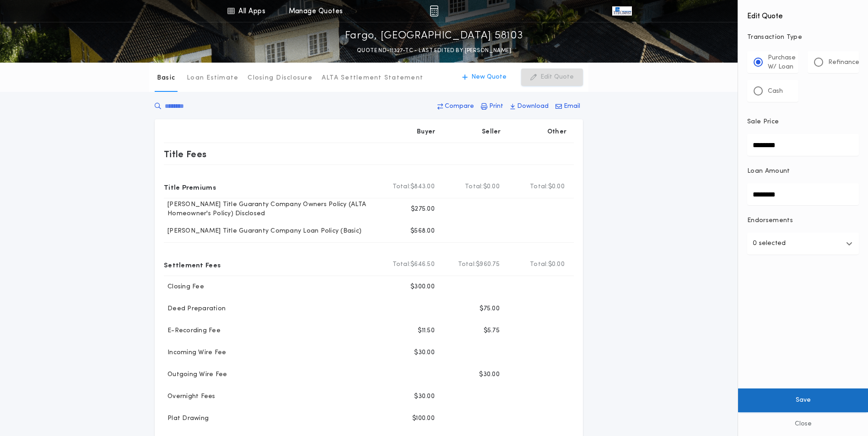 This screenshot has width=868, height=436. I want to click on p: Seller, so click(491, 132).